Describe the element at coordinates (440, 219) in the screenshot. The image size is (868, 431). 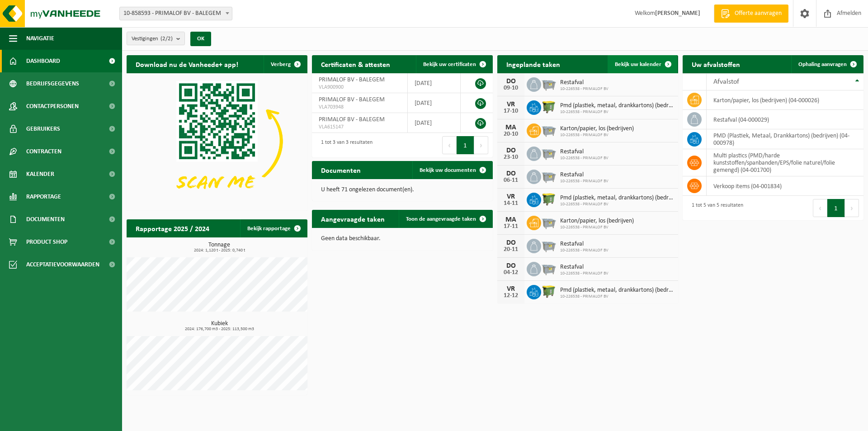
I see `span: Toon de aangevraagde taken` at that location.